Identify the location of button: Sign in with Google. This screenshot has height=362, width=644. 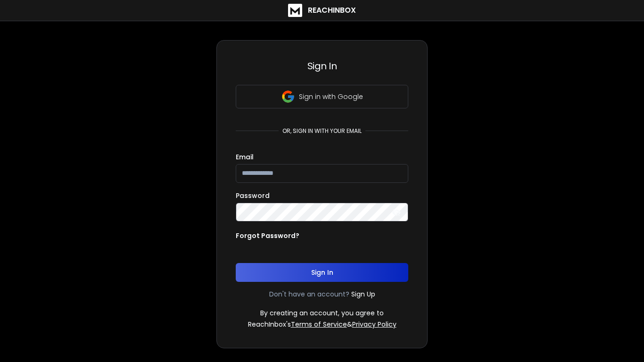
(322, 96).